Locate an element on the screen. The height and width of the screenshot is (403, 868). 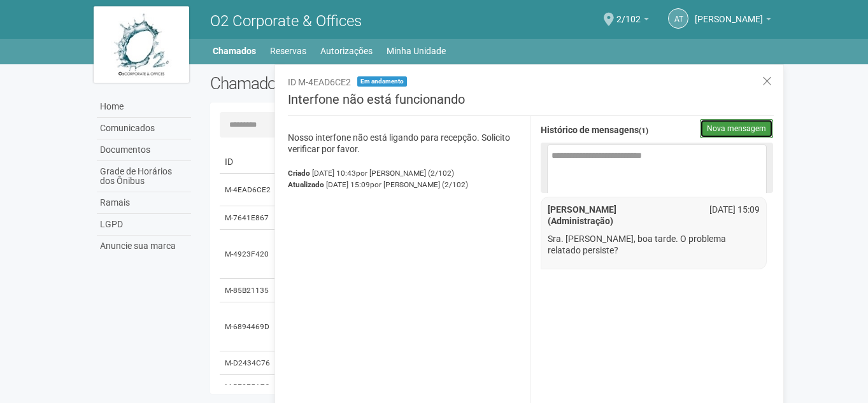
h3: Interfone não está funcionando is located at coordinates (531, 105).